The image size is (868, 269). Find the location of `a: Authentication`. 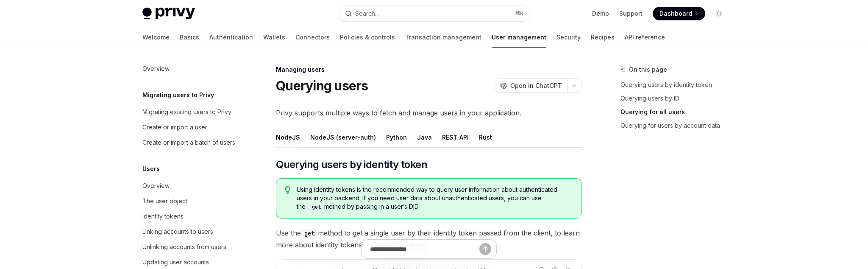

a: Authentication is located at coordinates (231, 38).